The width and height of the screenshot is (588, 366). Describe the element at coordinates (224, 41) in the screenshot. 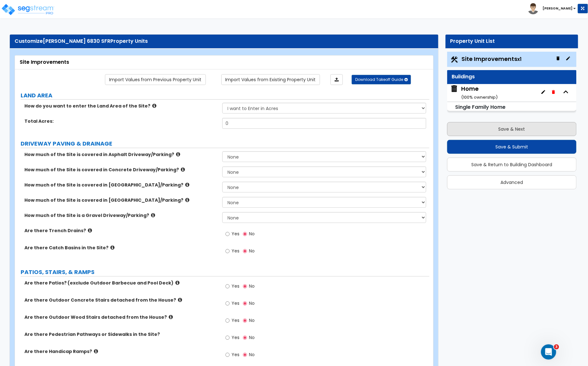

I see `div: Customize Property Units` at that location.